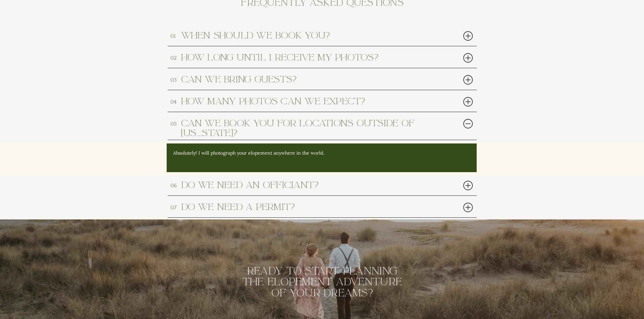 The image size is (644, 319). Describe the element at coordinates (174, 57) in the screenshot. I see `h3: 02` at that location.